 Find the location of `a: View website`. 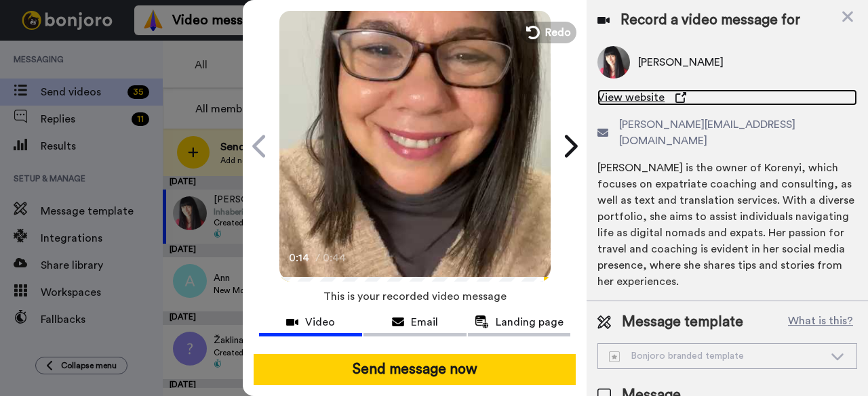

a: View website is located at coordinates (727, 98).